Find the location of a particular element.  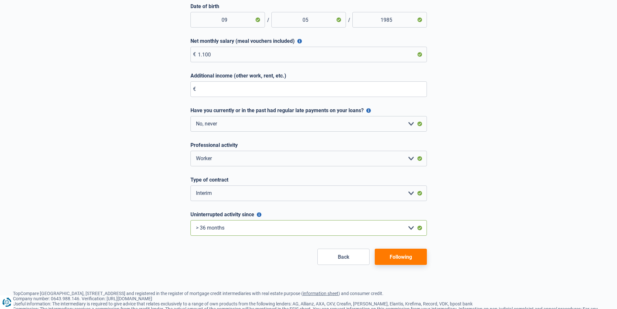

font: Have you currently or in the past had regular late payments on your loans? is located at coordinates (277, 110).